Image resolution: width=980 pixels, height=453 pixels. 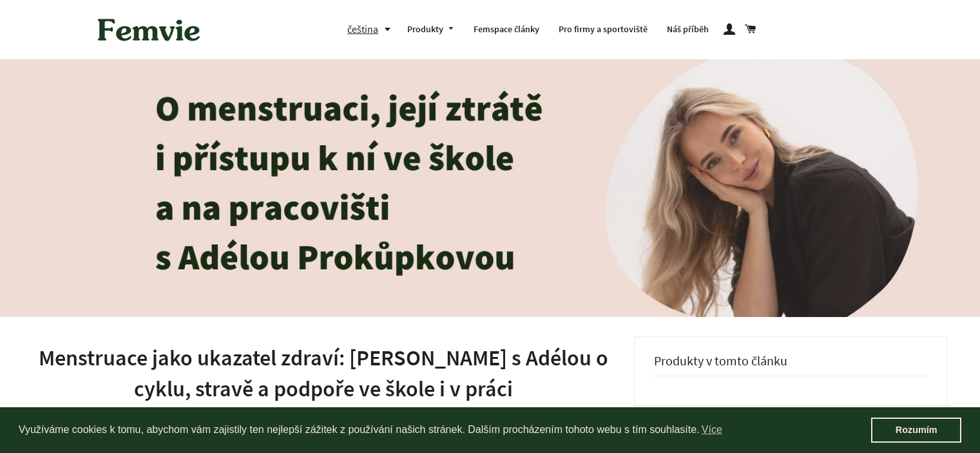 What do you see at coordinates (712, 430) in the screenshot?
I see `a: learn more about cookies` at bounding box center [712, 430].